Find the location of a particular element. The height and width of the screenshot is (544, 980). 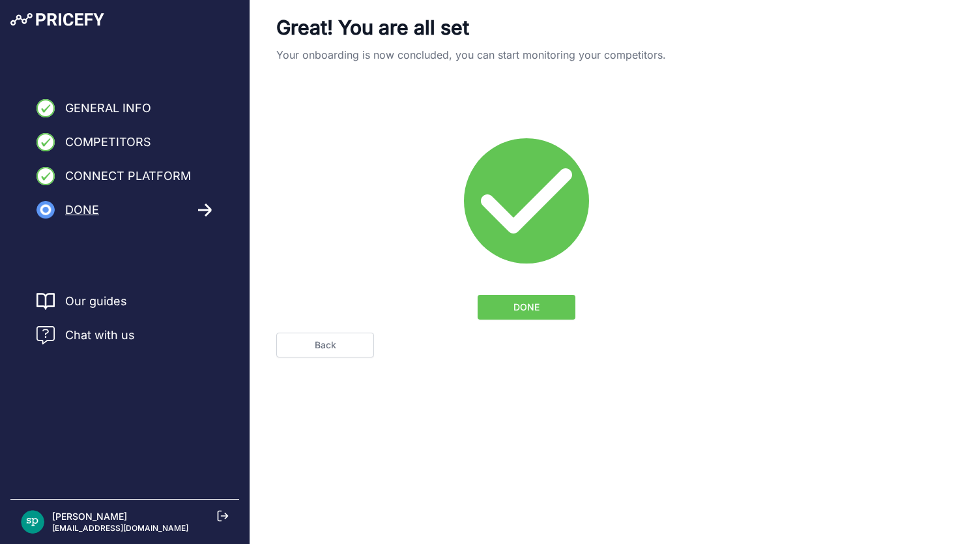

a: Back is located at coordinates (325, 345).